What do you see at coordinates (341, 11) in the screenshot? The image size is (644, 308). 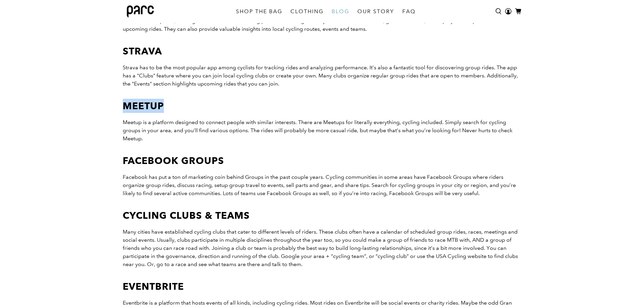 I see `a: BLOG` at bounding box center [341, 11].